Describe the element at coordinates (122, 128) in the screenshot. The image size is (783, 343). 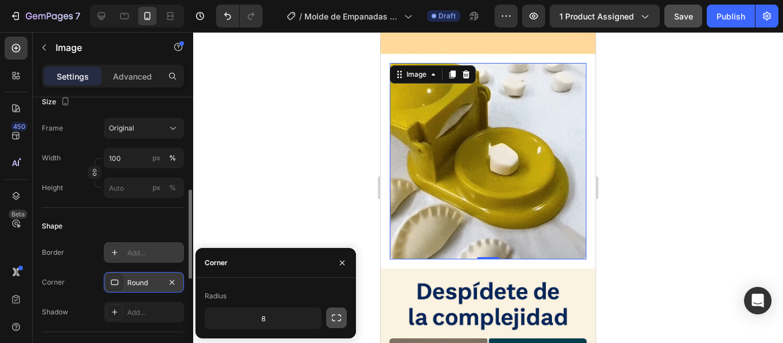
I see `span: Original` at that location.